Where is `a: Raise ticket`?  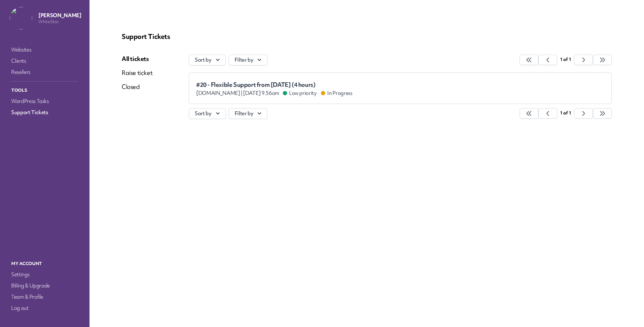 a: Raise ticket is located at coordinates (137, 73).